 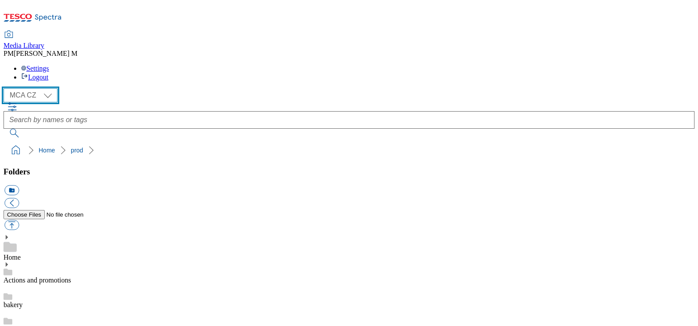 What do you see at coordinates (349, 150) in the screenshot?
I see `nav: breadcrumb` at bounding box center [349, 150].